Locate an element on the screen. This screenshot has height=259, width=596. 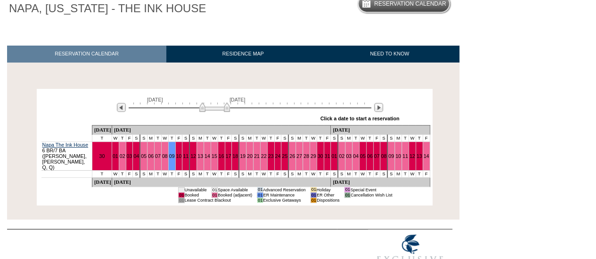
a: 26 is located at coordinates (292, 156).